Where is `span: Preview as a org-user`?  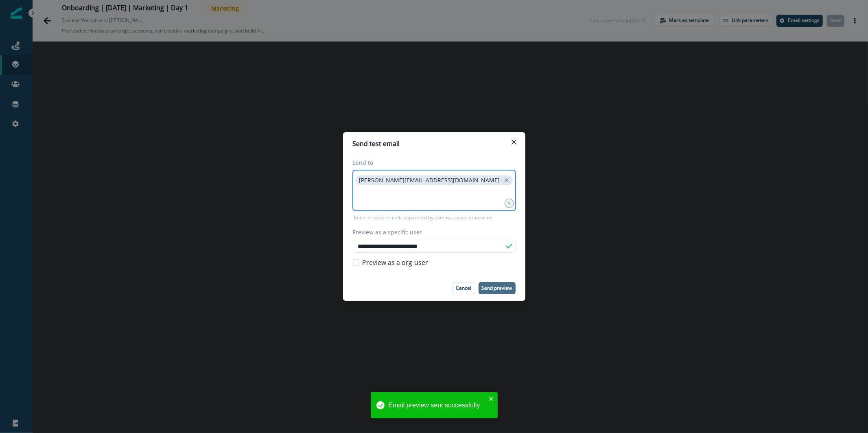 span: Preview as a org-user is located at coordinates (395, 262).